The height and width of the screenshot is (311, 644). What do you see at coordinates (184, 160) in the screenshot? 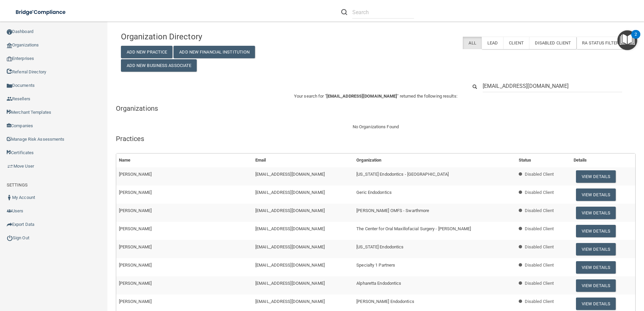
I see `th: Name` at bounding box center [184, 160].